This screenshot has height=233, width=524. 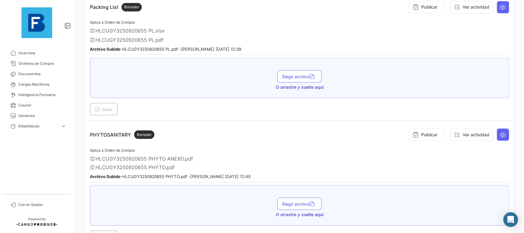 I want to click on span: Cerrar Sesión, so click(x=42, y=205).